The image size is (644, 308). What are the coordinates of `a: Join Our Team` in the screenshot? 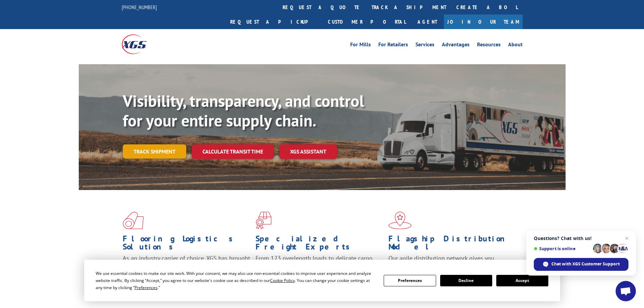 It's located at (483, 22).